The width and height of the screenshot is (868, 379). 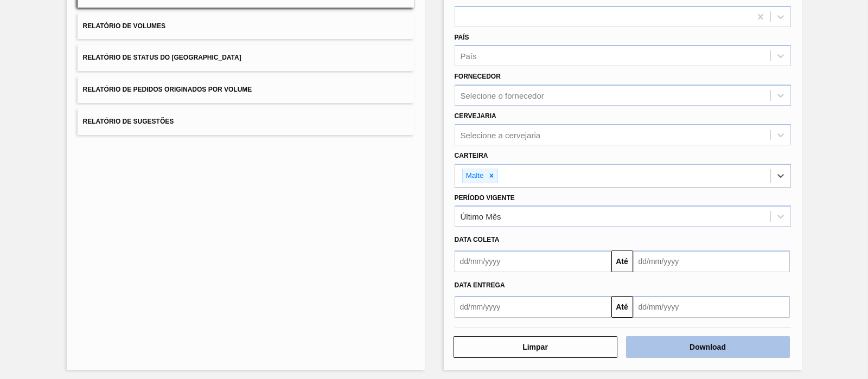 What do you see at coordinates (477, 240) in the screenshot?
I see `span: Data coleta` at bounding box center [477, 240].